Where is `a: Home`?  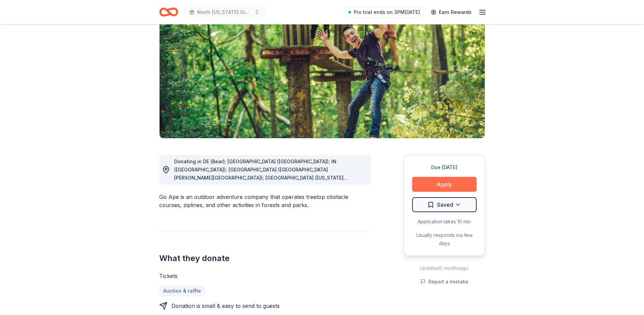 a: Home is located at coordinates (169, 12).